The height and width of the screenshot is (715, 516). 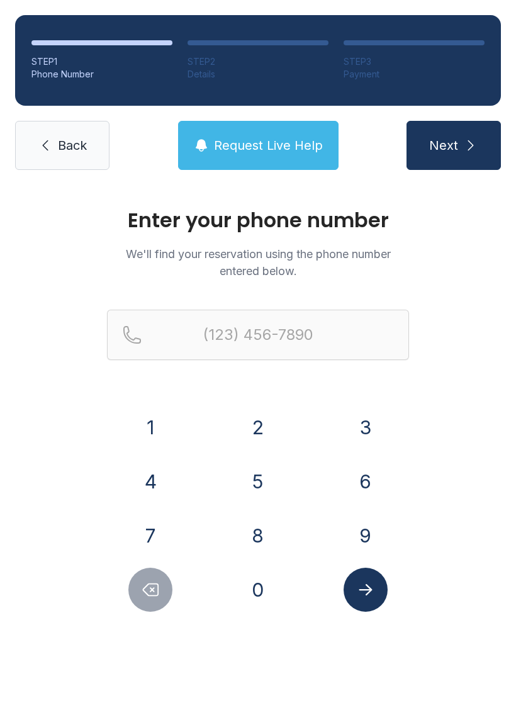 I want to click on button: 1, so click(x=150, y=427).